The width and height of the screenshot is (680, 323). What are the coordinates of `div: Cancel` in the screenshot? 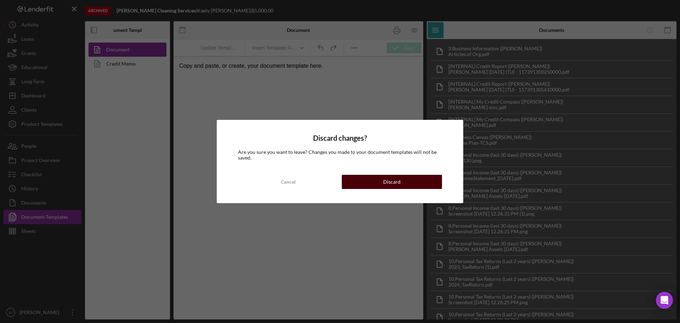 It's located at (288, 182).